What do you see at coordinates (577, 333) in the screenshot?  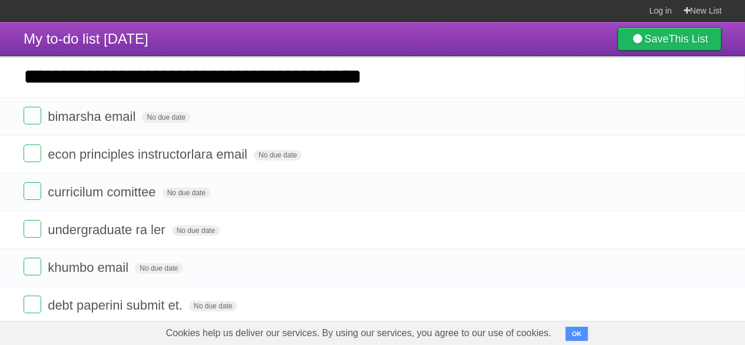 I see `button: OK` at bounding box center [577, 333].